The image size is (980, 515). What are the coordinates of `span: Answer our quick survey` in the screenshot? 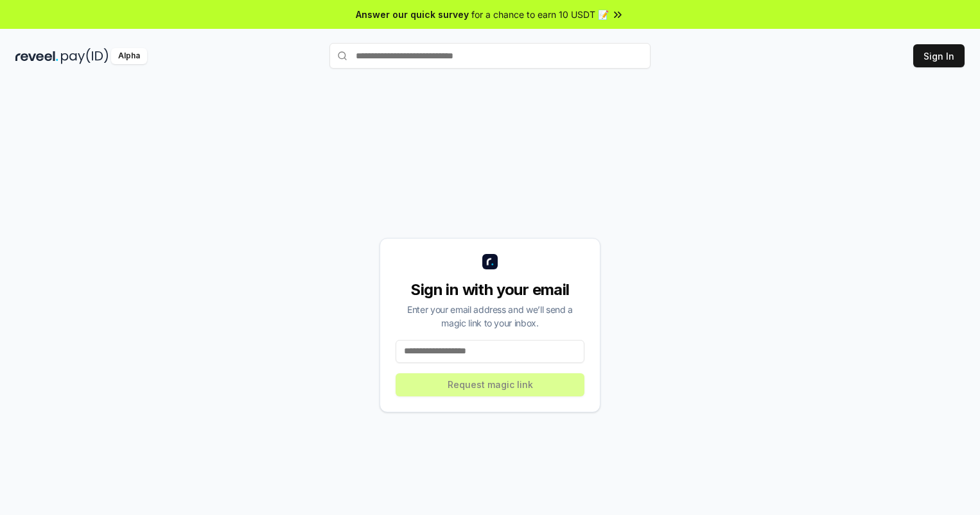 It's located at (413, 14).